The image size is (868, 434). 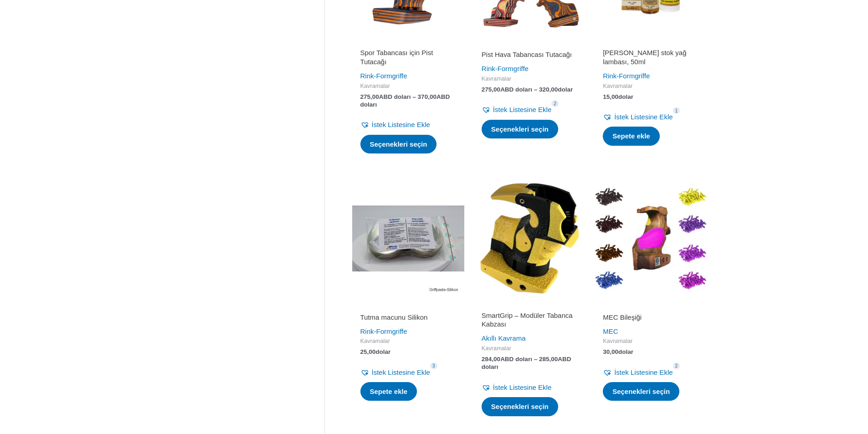 What do you see at coordinates (548, 359) in the screenshot?
I see `font: 285,00` at bounding box center [548, 359].